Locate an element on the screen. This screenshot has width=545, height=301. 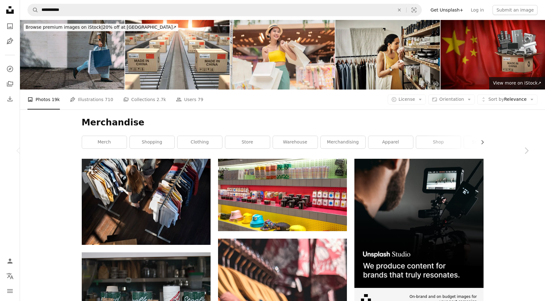
button: Search Unsplash is located at coordinates (33, 10).